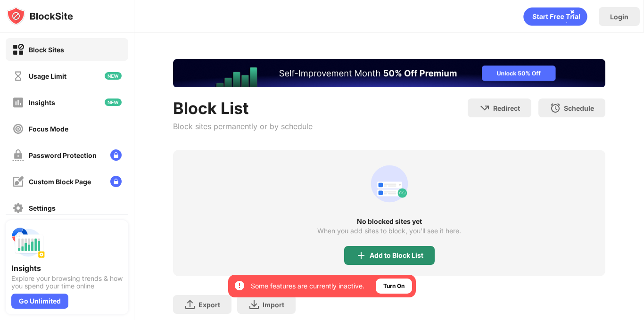  I want to click on div: Block Sites, so click(46, 49).